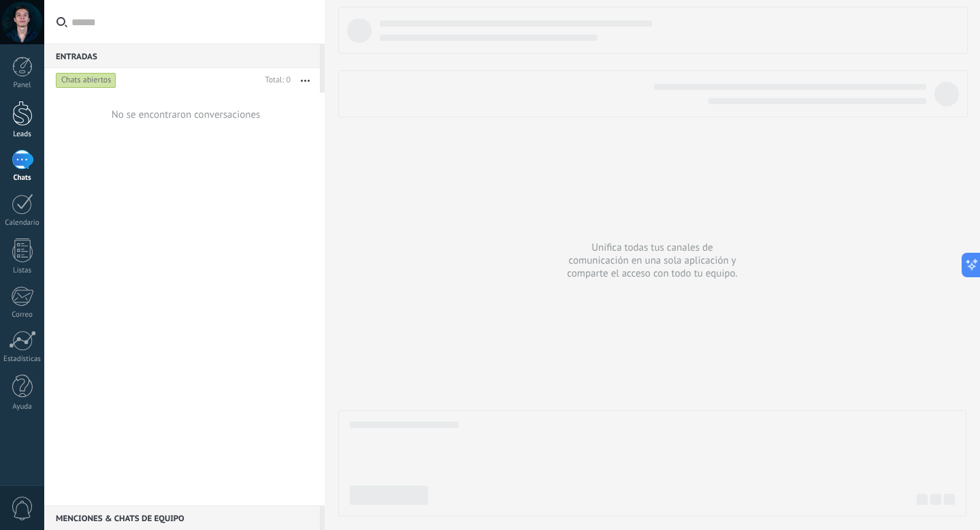 Image resolution: width=980 pixels, height=530 pixels. What do you see at coordinates (23, 271) in the screenshot?
I see `div: Listas` at bounding box center [23, 271].